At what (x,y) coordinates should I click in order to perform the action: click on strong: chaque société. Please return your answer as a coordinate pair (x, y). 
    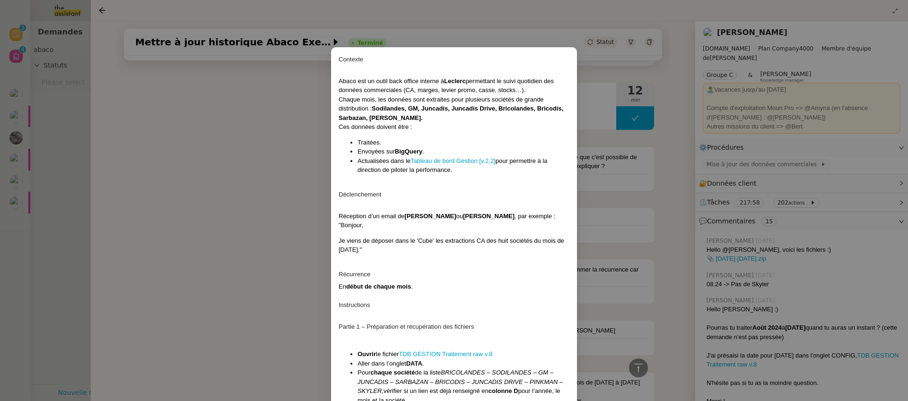
    Looking at the image, I should click on (392, 373).